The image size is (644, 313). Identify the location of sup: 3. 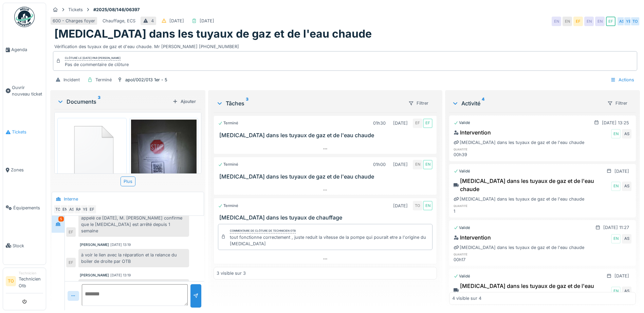
(99, 102).